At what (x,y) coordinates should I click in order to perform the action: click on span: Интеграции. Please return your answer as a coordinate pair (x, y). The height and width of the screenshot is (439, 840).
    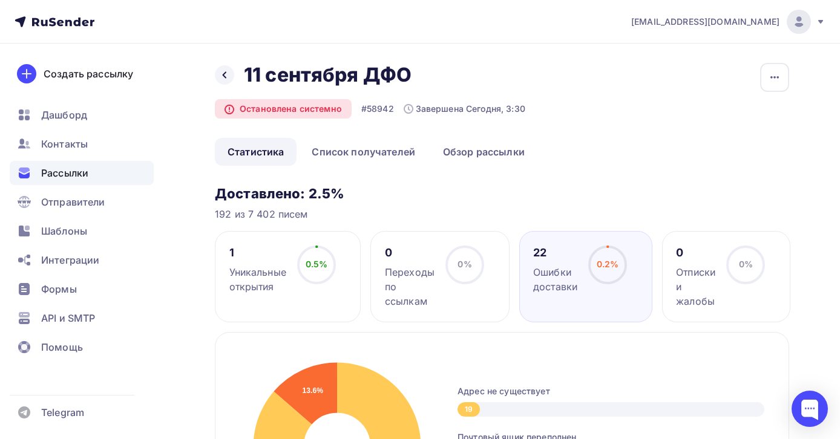
    Looking at the image, I should click on (70, 260).